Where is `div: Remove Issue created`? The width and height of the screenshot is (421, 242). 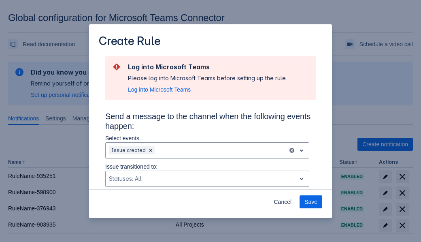 div: Remove Issue created is located at coordinates (151, 150).